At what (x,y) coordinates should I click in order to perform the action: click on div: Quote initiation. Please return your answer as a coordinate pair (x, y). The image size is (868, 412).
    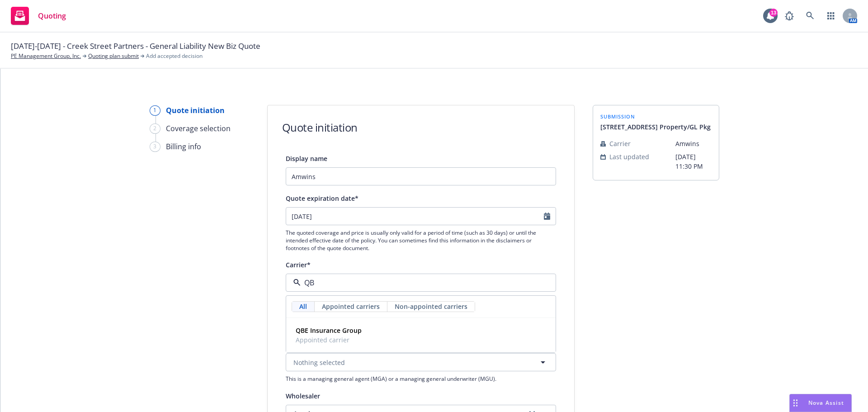
    Looking at the image, I should click on (195, 110).